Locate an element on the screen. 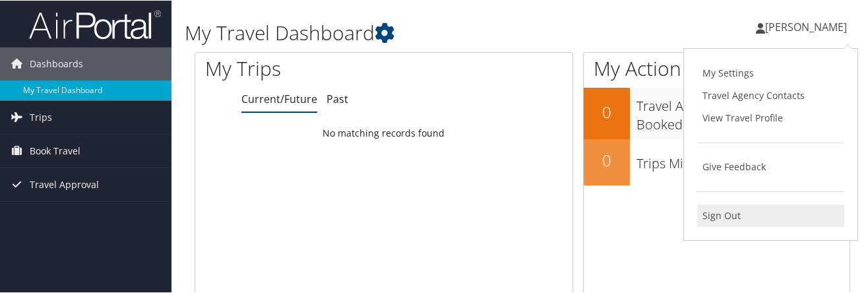 The image size is (868, 293). img: airportal-logo.png is located at coordinates (95, 24).